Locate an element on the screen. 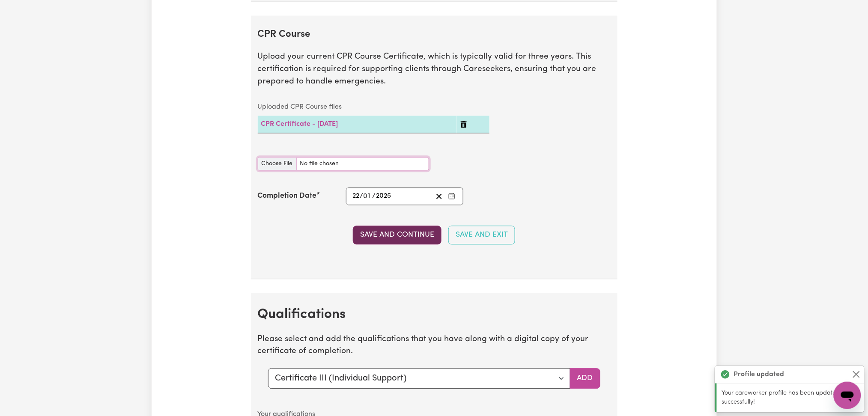 This screenshot has height=416, width=868. strong: Profile updated is located at coordinates (759, 375).